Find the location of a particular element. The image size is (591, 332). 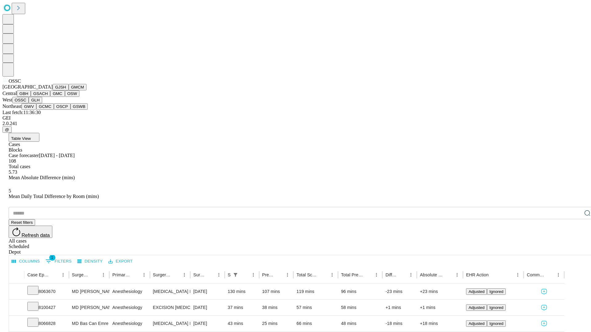

div: Surgery Date is located at coordinates (199, 275).